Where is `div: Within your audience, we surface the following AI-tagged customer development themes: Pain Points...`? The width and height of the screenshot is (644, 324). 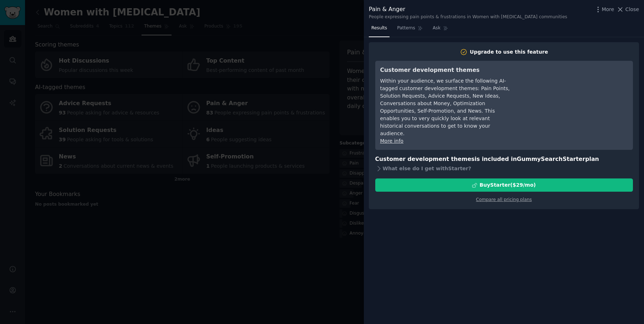 div: Within your audience, we surface the following AI-tagged customer development themes: Pain Points... is located at coordinates (446, 107).